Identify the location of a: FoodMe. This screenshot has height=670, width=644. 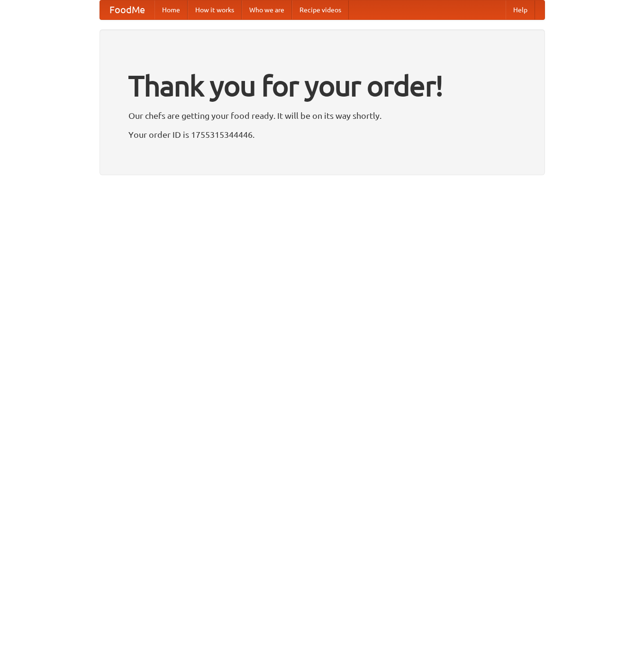
(127, 10).